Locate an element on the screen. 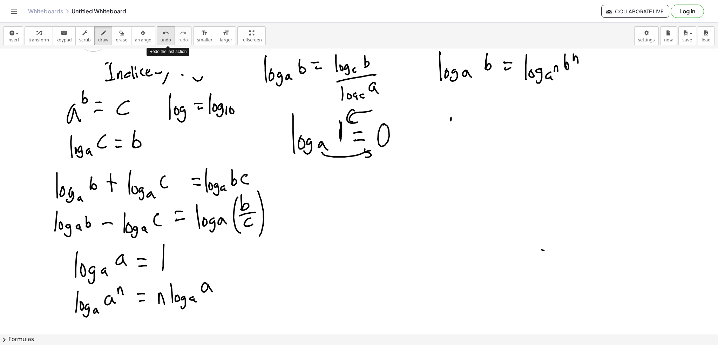 The width and height of the screenshot is (718, 345). button: new is located at coordinates (669, 36).